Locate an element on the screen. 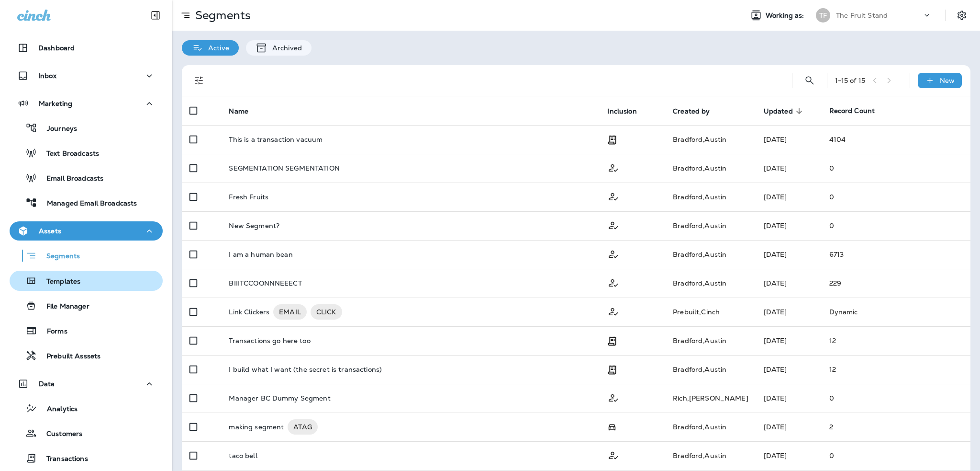 The width and height of the screenshot is (980, 471). td: 4104 is located at coordinates (896, 139).